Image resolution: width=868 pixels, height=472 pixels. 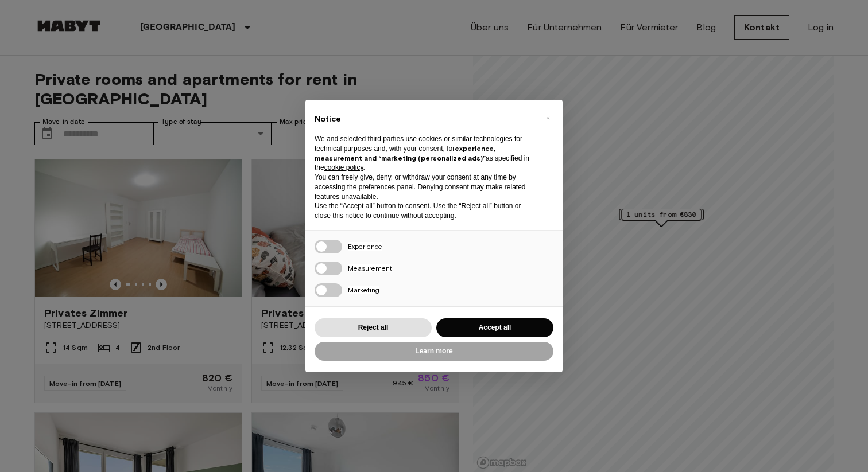 What do you see at coordinates (425, 119) in the screenshot?
I see `h2: Notice` at bounding box center [425, 119].